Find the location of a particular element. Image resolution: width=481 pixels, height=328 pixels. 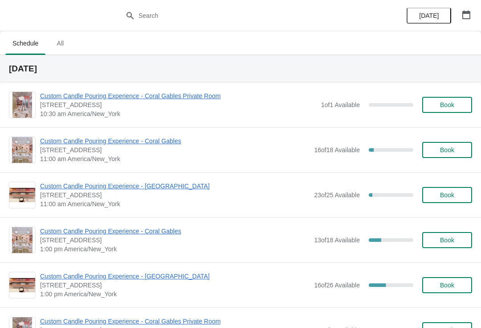

span: Schedule is located at coordinates (25, 43).